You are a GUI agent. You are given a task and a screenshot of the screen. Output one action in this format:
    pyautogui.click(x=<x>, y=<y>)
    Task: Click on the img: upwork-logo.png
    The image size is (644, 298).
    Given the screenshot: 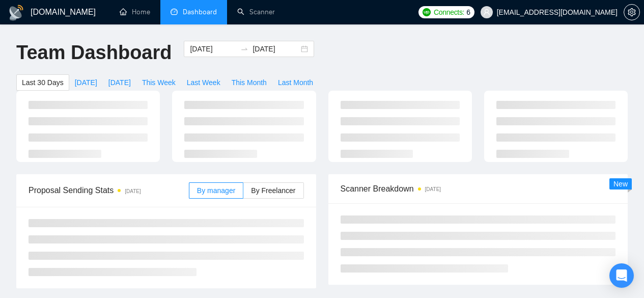 What is the action you would take?
    pyautogui.click(x=427, y=12)
    